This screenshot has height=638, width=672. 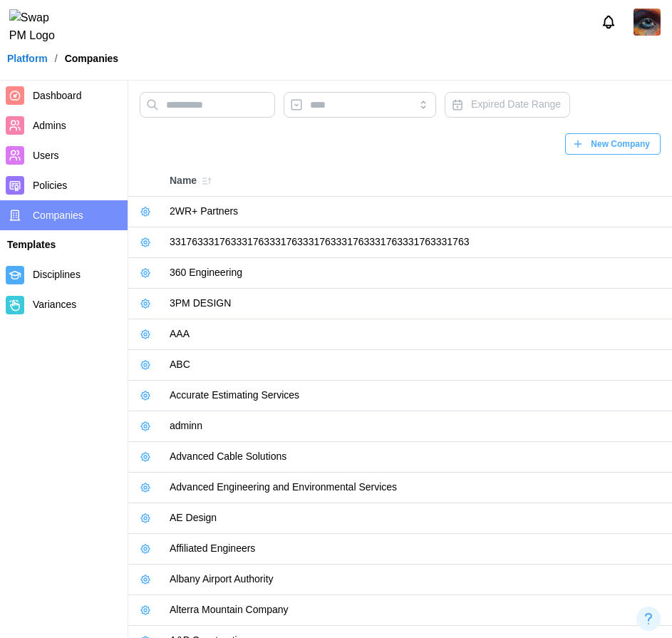 I want to click on img: Swap PM Logo, so click(x=38, y=27).